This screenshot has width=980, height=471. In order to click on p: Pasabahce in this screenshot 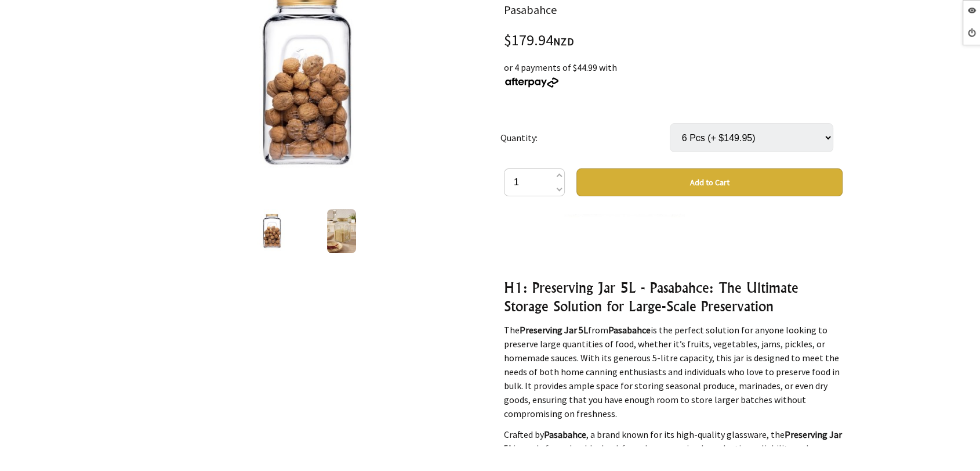, I will do `click(673, 10)`.